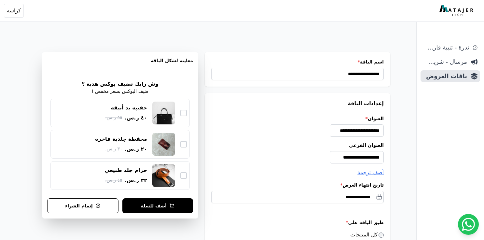 Image resolution: width=484 pixels, height=240 pixels. What do you see at coordinates (120, 84) in the screenshot?
I see `h2: وش رايك تضيف بوكس هدية ؟` at bounding box center [120, 84].